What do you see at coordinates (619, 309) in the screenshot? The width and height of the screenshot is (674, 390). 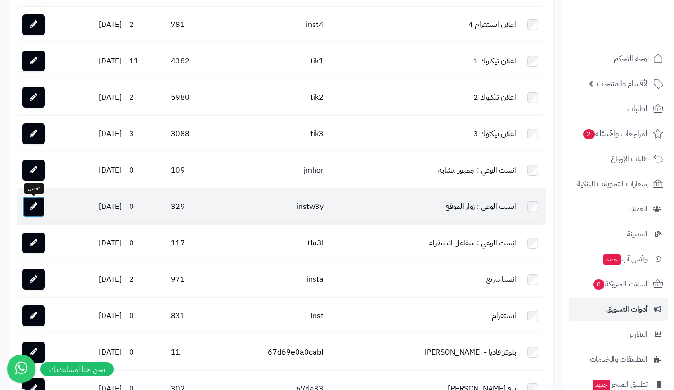 I see `a: أدوات التسويق` at bounding box center [619, 309].